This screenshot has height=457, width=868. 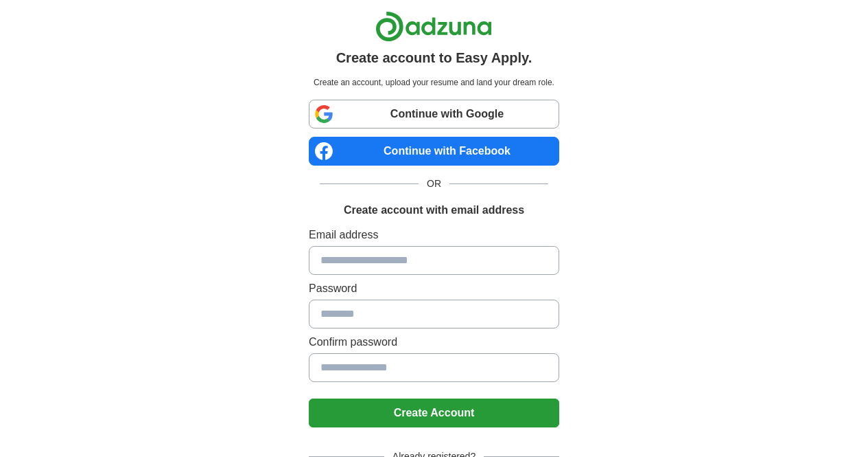 What do you see at coordinates (433, 413) in the screenshot?
I see `button: Create Account` at bounding box center [433, 413].